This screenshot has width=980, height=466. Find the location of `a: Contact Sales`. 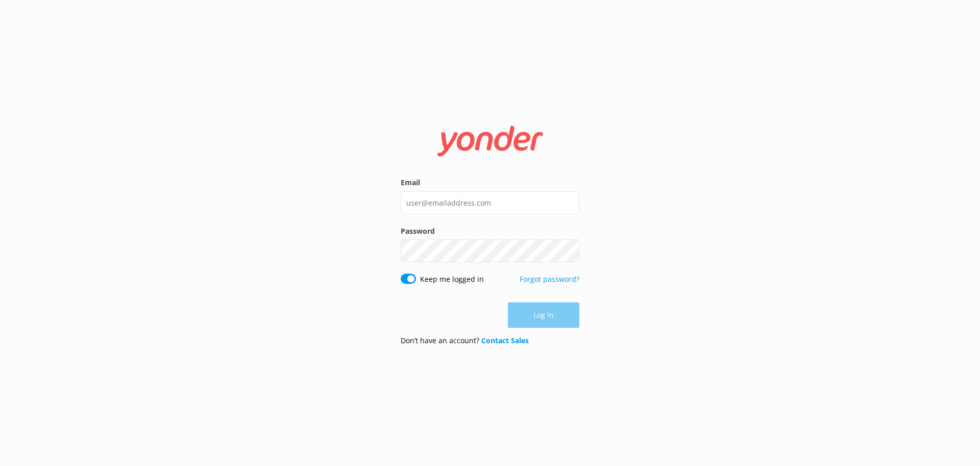

a: Contact Sales is located at coordinates (505, 340).